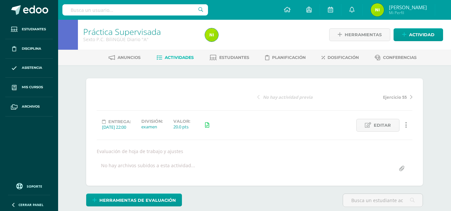 This screenshot has width=451, height=211. Describe the element at coordinates (32, 87) in the screenshot. I see `span: Mis cursos` at that location.